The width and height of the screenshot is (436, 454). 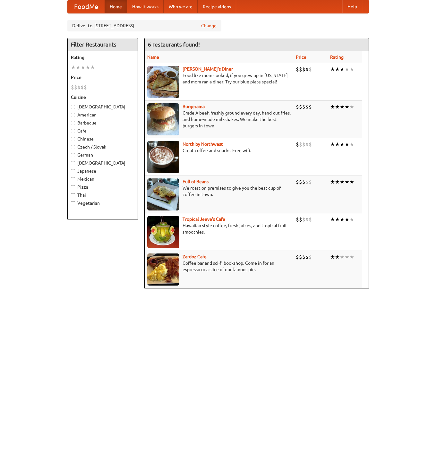 I want to click on a: Change, so click(x=209, y=26).